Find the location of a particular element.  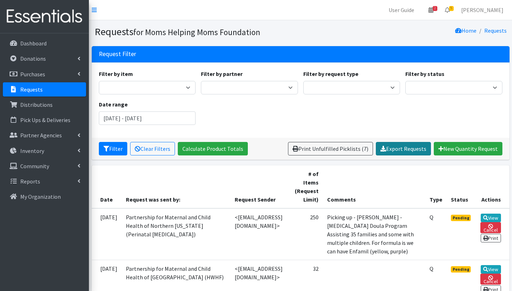

th: Request was sent by: is located at coordinates (176, 187).